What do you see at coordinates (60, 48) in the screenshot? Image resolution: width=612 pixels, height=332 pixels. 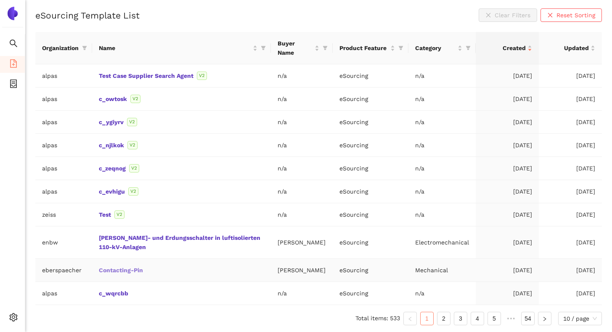 I see `span: Organization` at bounding box center [60, 48].